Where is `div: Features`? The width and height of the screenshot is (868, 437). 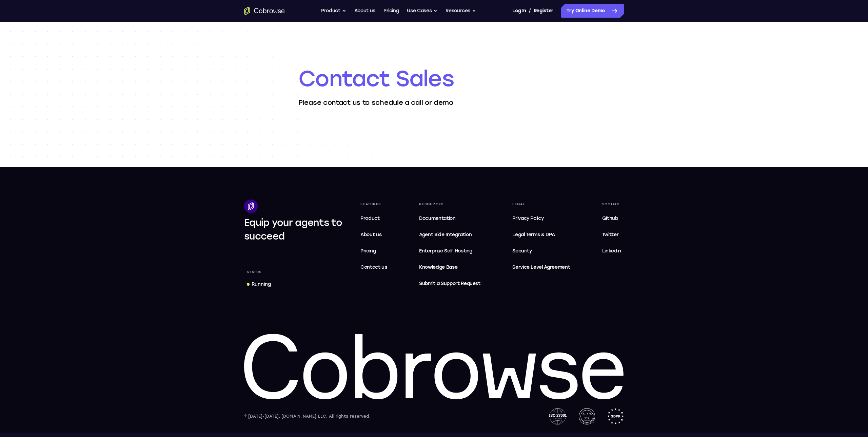 div: Features is located at coordinates (374, 204).